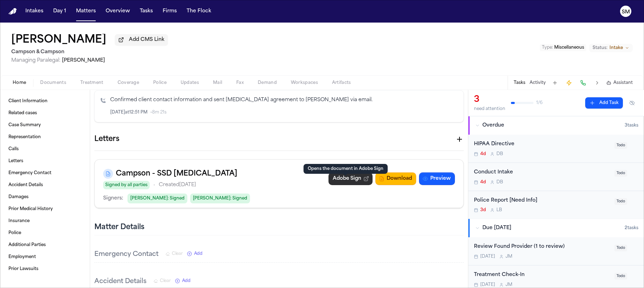 The height and width of the screenshot is (288, 644). I want to click on button: Assistant, so click(619, 83).